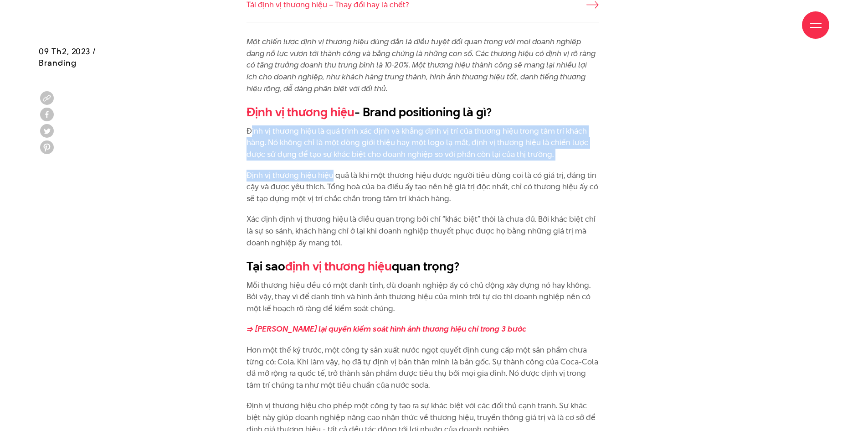 The image size is (868, 431). I want to click on p: Định vị thương hiệu hiệu quả là khi một thương hiệu được người tiêu dùng coi là có giá trị, đáng ..., so click(422, 187).